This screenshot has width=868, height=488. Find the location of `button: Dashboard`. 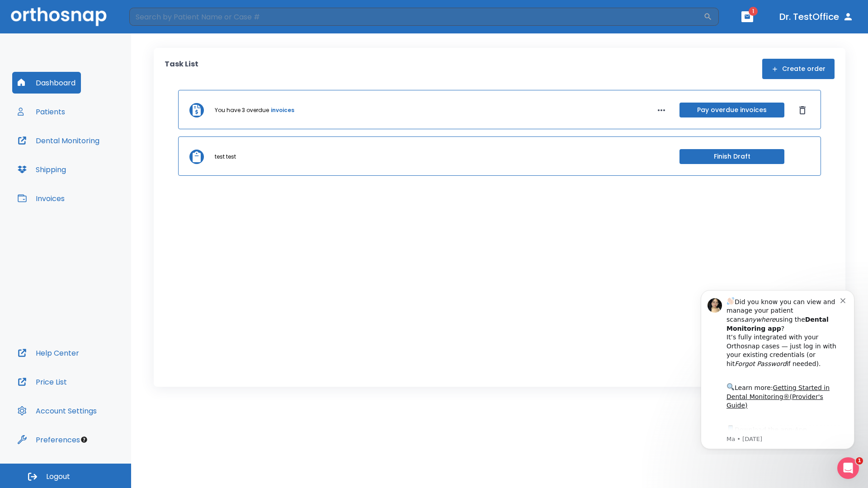

button: Dashboard is located at coordinates (47, 83).